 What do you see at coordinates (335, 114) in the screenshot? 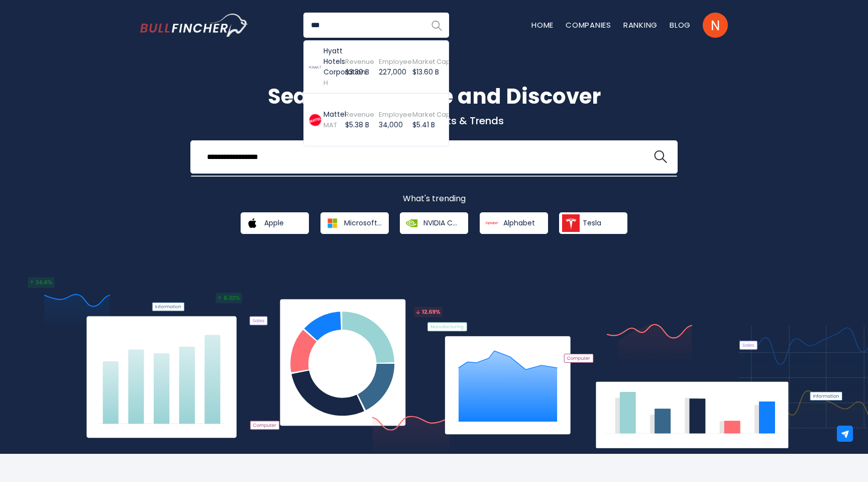
I see `p: Mattel` at bounding box center [335, 114].